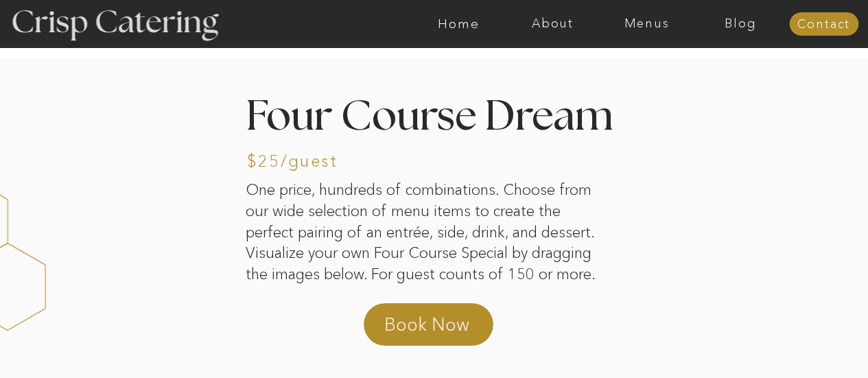  I want to click on a: About, so click(552, 24).